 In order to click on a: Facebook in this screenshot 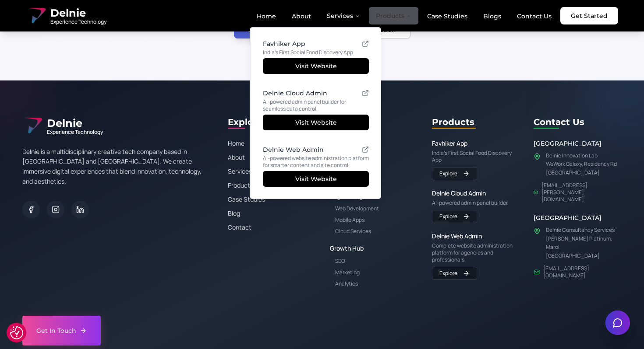, I will do `click(31, 209)`.